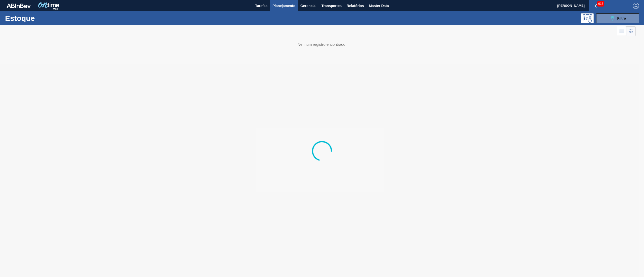  Describe the element at coordinates (44, 18) in the screenshot. I see `h1: Estoque` at that location.